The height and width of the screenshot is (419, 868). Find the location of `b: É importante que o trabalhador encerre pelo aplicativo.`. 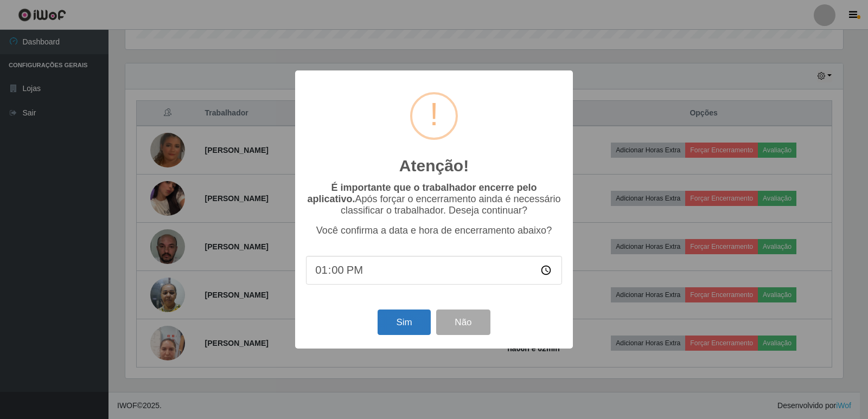

b: É importante que o trabalhador encerre pelo aplicativo. is located at coordinates (422, 193).